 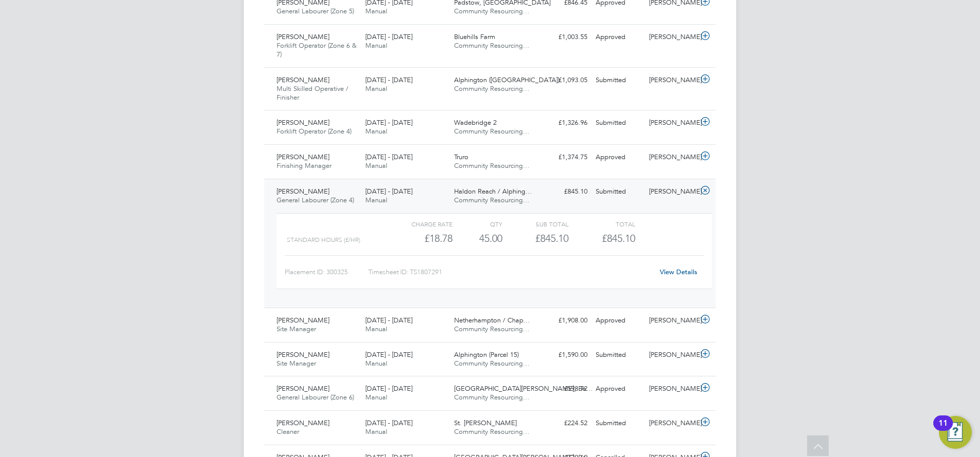 What do you see at coordinates (474, 37) in the screenshot?
I see `span: Bluehills Farm` at bounding box center [474, 37].